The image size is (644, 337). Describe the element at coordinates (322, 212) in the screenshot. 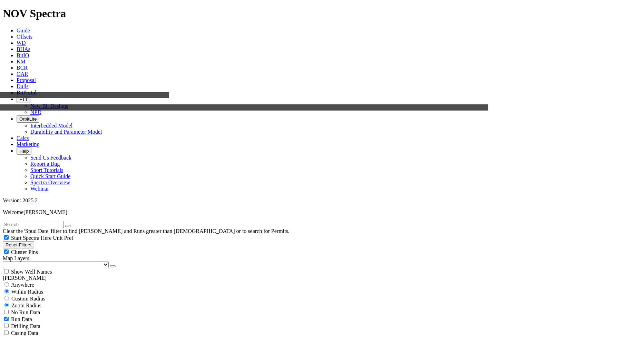

I see `p: Welcome` at that location.